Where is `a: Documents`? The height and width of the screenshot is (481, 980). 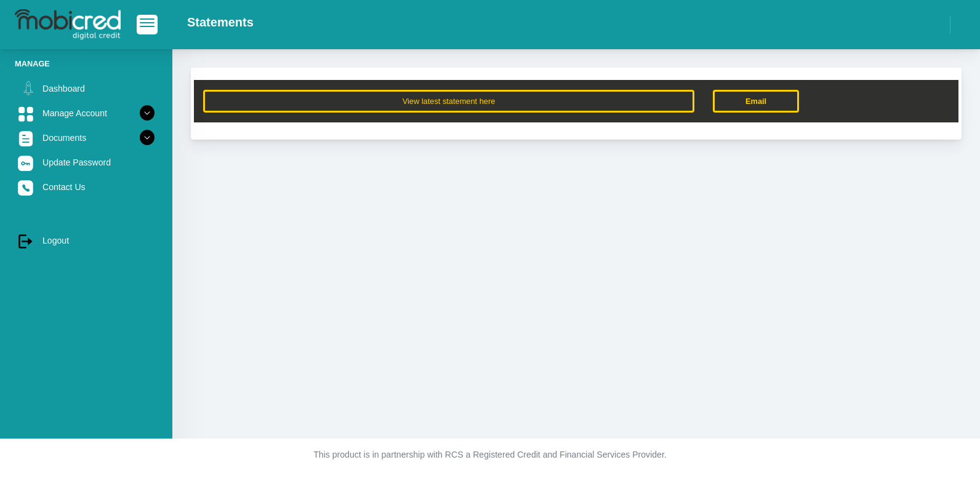 a: Documents is located at coordinates (86, 138).